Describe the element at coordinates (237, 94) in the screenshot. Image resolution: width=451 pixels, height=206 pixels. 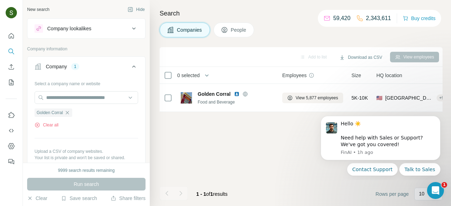
I see `img: LinkedIn logo` at that location.